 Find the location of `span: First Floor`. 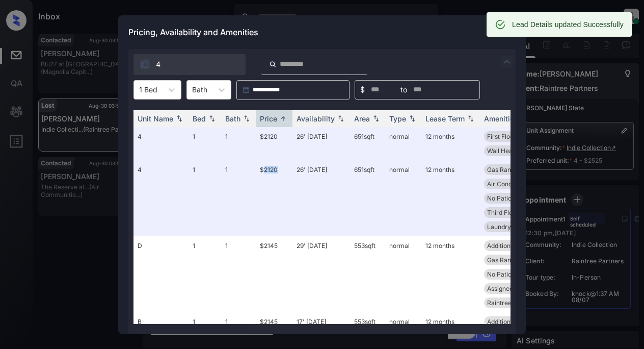

span: First Floor is located at coordinates (501, 136).